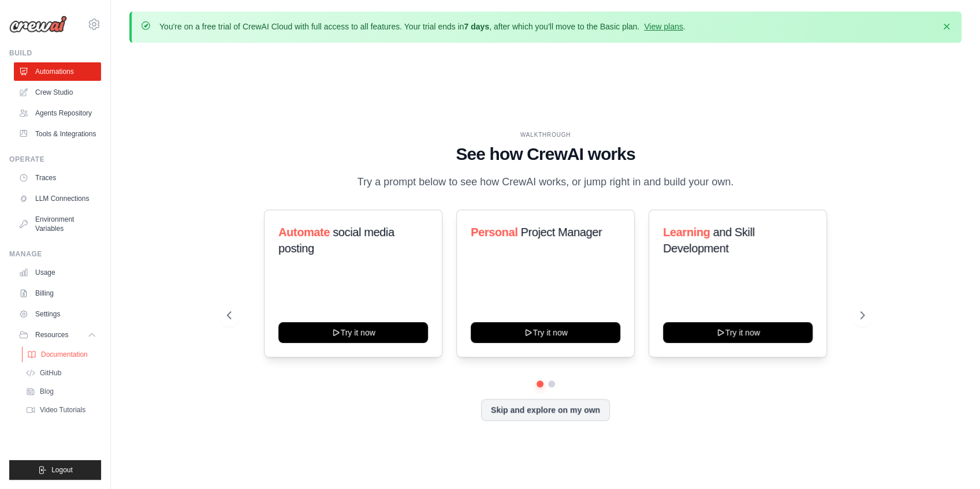 The image size is (980, 489). What do you see at coordinates (561, 232) in the screenshot?
I see `span: Project Manager` at bounding box center [561, 232].